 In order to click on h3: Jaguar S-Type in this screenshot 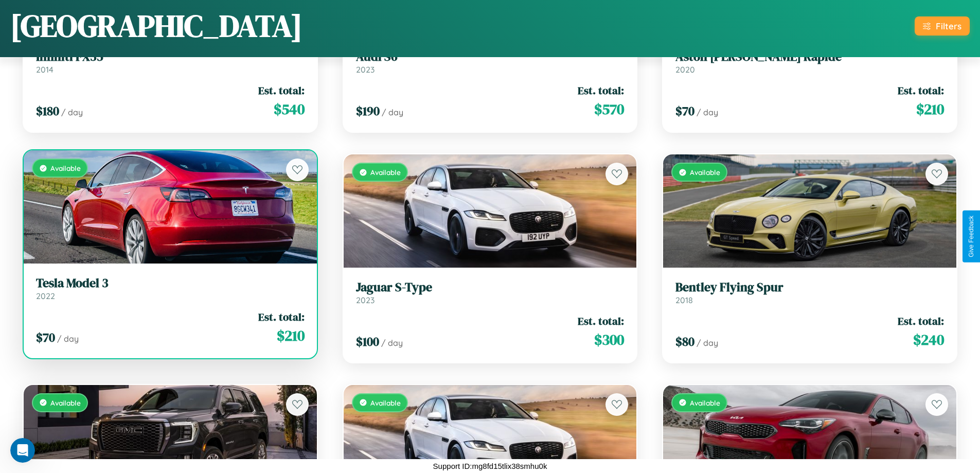, I will do `click(490, 287)`.